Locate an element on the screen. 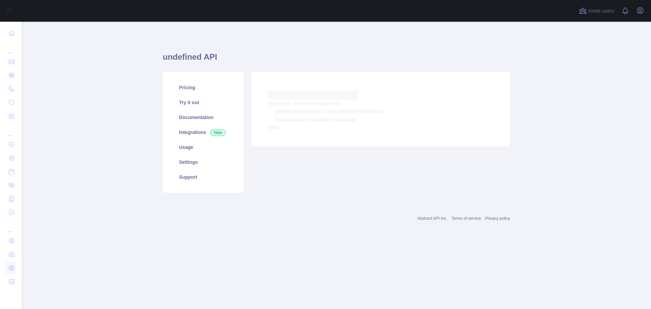  a: Support is located at coordinates (203, 177).